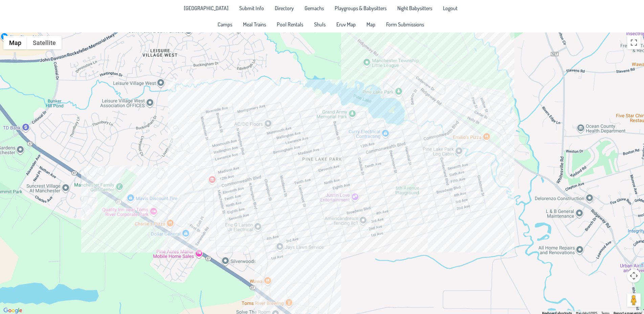 The image size is (644, 314). I want to click on li: Eruv Map, so click(346, 24).